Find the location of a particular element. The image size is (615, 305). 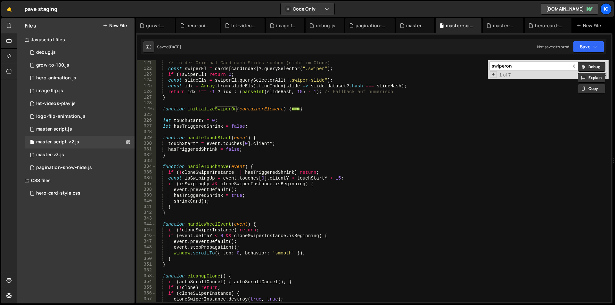

div: 122 is located at coordinates (146, 69).